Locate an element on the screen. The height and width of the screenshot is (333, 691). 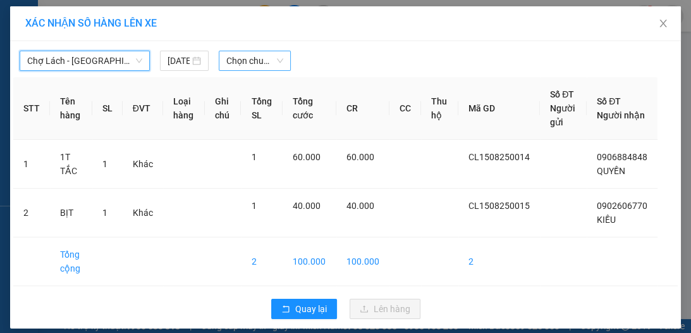
span: close is located at coordinates (663, 23).